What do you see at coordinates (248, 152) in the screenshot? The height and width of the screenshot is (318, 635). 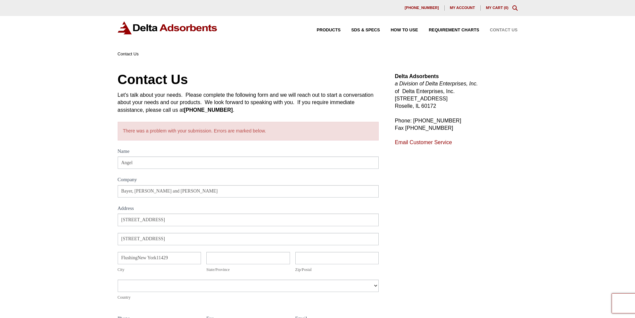 I see `label: Name` at bounding box center [248, 152].